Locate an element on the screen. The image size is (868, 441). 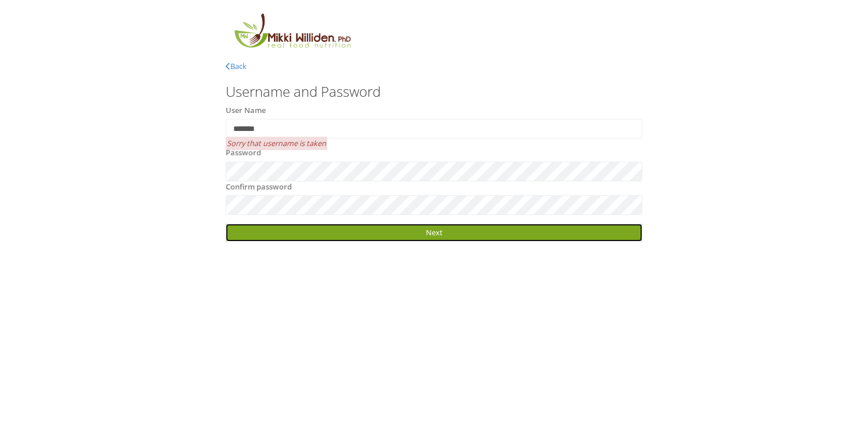
span: Sorry that username is taken is located at coordinates (276, 143).